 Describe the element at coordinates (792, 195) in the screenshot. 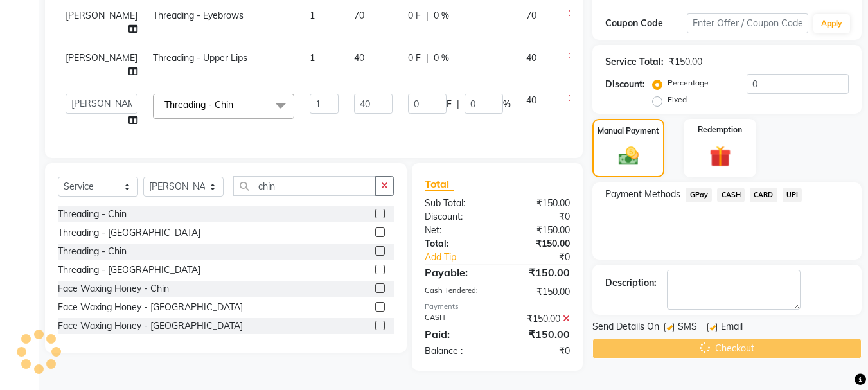

I see `span: UPI` at that location.